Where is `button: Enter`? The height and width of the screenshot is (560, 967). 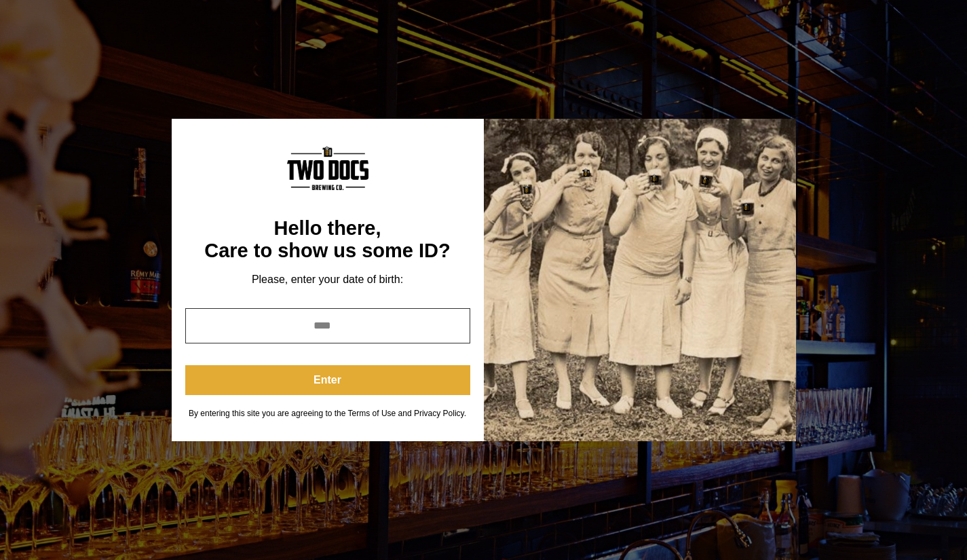
button: Enter is located at coordinates (328, 380).